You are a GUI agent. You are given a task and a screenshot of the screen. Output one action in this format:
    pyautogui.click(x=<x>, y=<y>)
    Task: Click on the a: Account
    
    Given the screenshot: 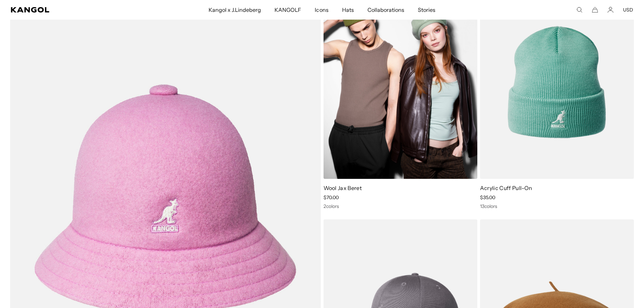 What is the action you would take?
    pyautogui.click(x=610, y=10)
    